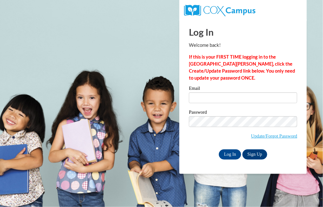 The image size is (323, 207). I want to click on a: Update/Forgot Password, so click(274, 136).